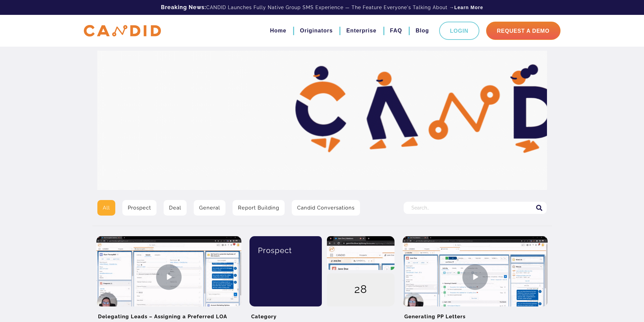 The height and width of the screenshot is (322, 644). What do you see at coordinates (361, 31) in the screenshot?
I see `a: Enterprise` at bounding box center [361, 31].